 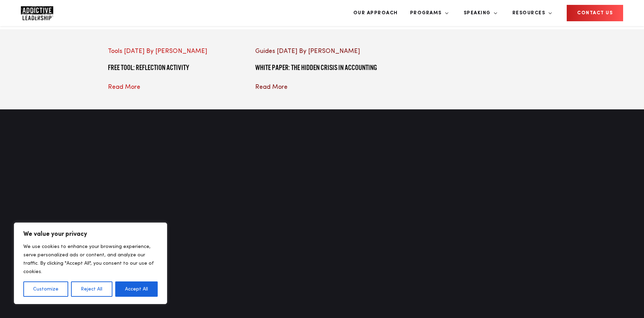 What do you see at coordinates (42, 13) in the screenshot?
I see `a: Home` at bounding box center [42, 13].